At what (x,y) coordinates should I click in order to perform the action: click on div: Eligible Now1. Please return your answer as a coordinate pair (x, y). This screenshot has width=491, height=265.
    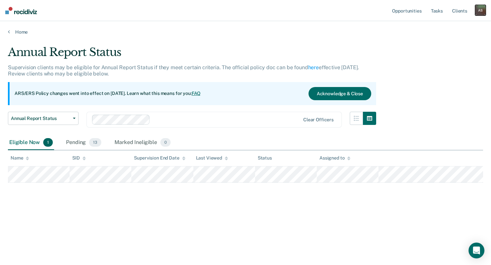
    Looking at the image, I should click on (31, 143).